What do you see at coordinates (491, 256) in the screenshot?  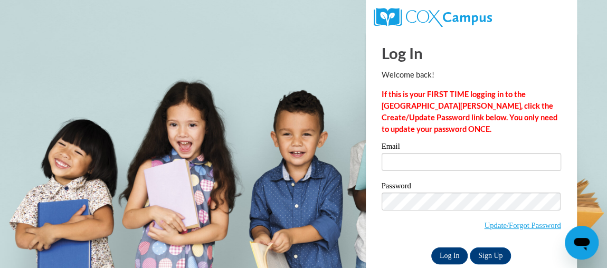 I see `a: Sign Up` at bounding box center [491, 256].